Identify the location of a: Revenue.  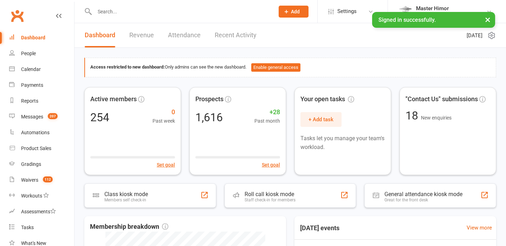
(142, 35).